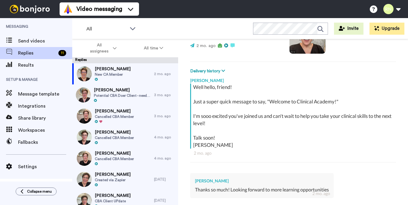  Describe the element at coordinates (37, 53) in the screenshot. I see `span: Replies` at that location.